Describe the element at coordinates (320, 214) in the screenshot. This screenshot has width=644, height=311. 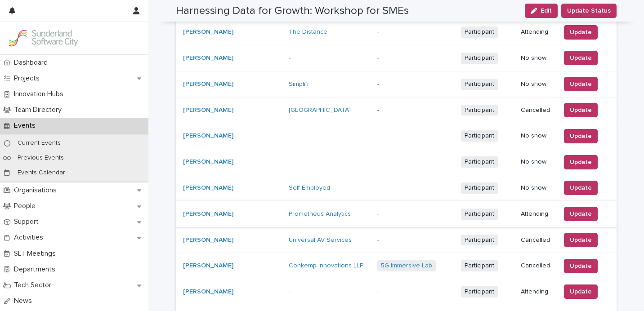
I see `a: Prometheus Analytics` at that location.